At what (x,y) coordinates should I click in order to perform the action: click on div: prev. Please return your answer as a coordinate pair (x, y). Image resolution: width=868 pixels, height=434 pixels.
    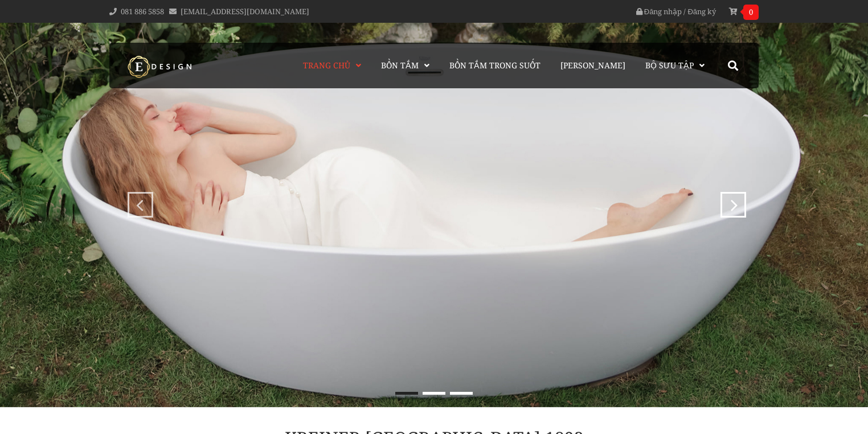
    Looking at the image, I should click on (137, 199).